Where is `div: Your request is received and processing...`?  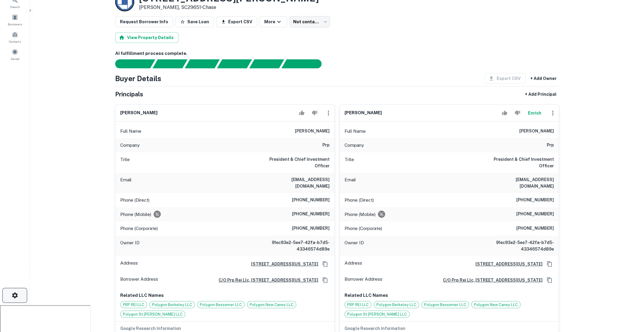
div: Your request is received and processing... is located at coordinates (170, 64).